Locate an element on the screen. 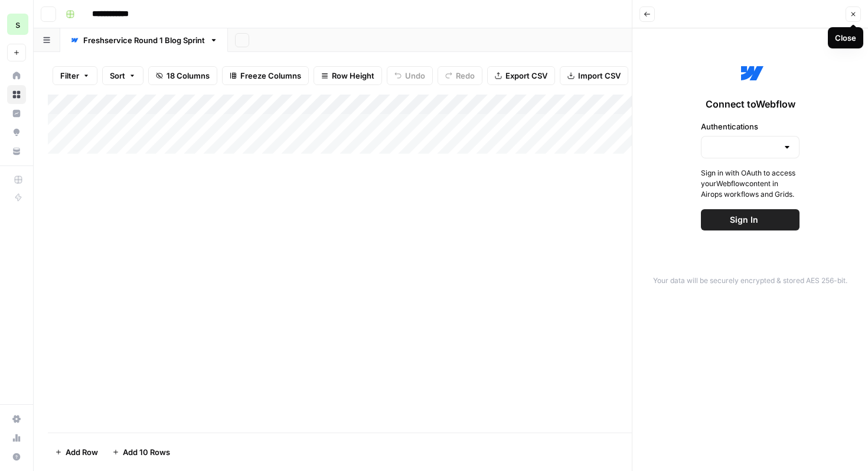 The image size is (868, 471). span: Filter is located at coordinates (70, 76).